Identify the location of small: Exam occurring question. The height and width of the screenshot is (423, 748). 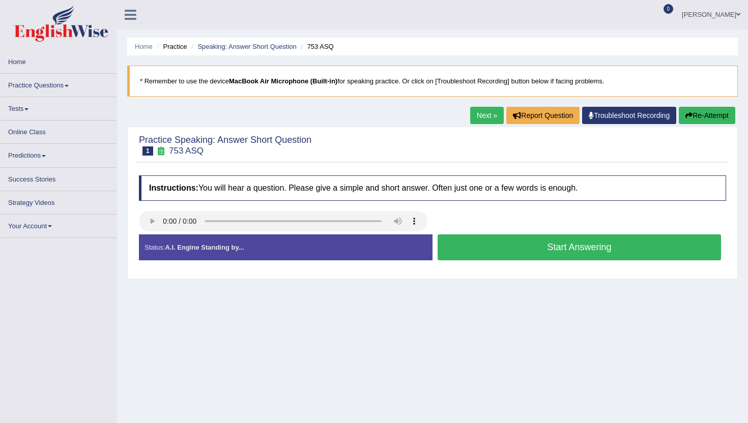
(161, 151).